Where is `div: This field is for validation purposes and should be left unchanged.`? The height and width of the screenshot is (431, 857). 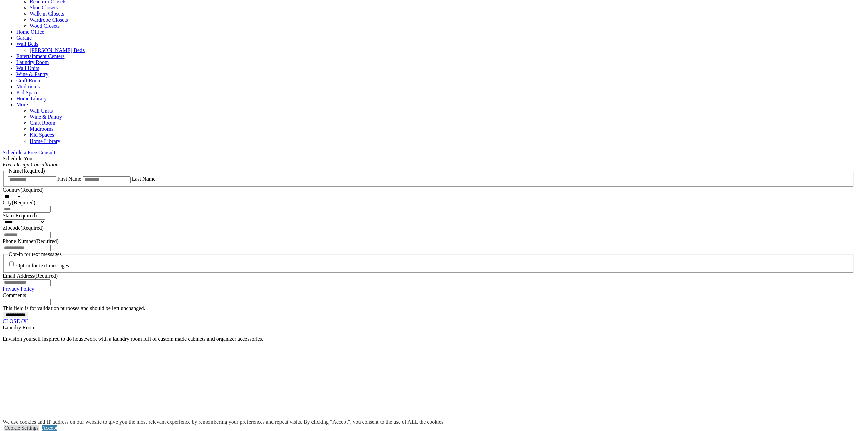 div: This field is for validation purposes and should be left unchanged. is located at coordinates (428, 308).